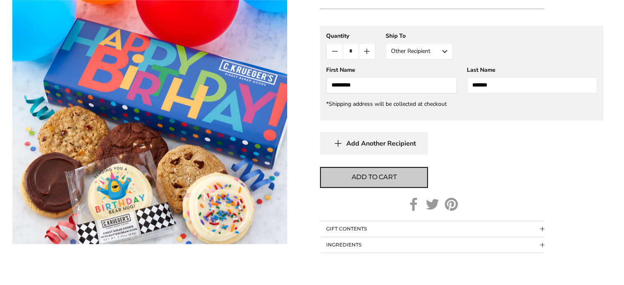 The height and width of the screenshot is (285, 624). What do you see at coordinates (350, 51) in the screenshot?
I see `input: Quantity` at bounding box center [350, 51].